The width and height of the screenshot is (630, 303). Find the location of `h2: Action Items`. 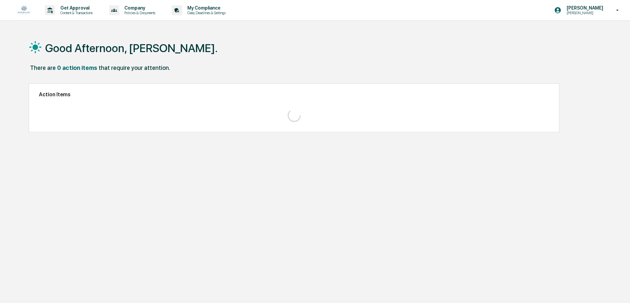

h2: Action Items is located at coordinates (294, 94).